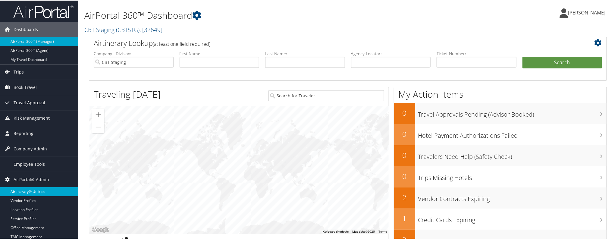  What do you see at coordinates (29, 102) in the screenshot?
I see `span: Travel Approval` at bounding box center [29, 102].